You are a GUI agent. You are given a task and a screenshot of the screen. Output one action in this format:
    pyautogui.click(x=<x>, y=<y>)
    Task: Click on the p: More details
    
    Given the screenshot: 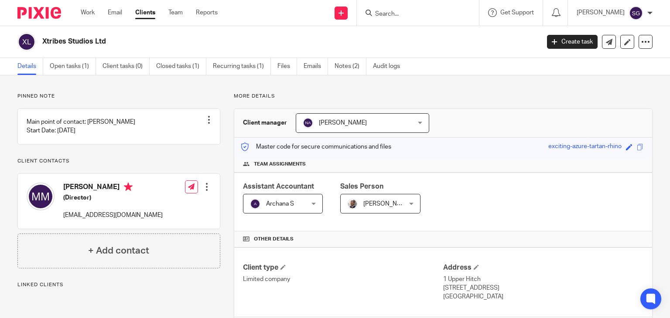 What is the action you would take?
    pyautogui.click(x=443, y=96)
    